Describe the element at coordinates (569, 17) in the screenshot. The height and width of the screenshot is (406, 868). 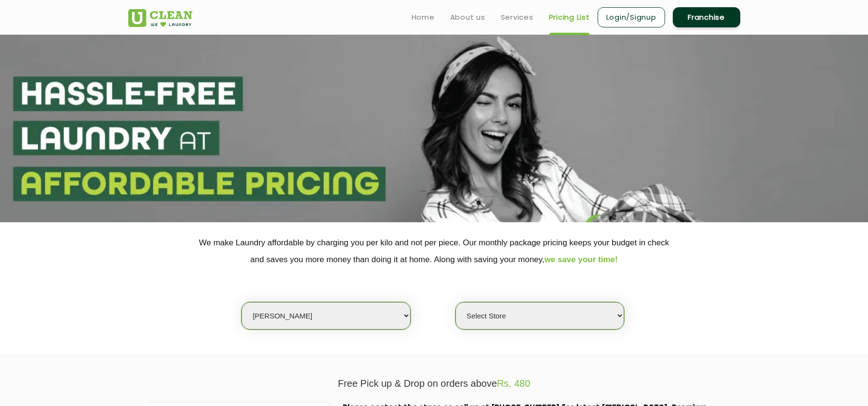
I see `a: Pricing List` at that location.